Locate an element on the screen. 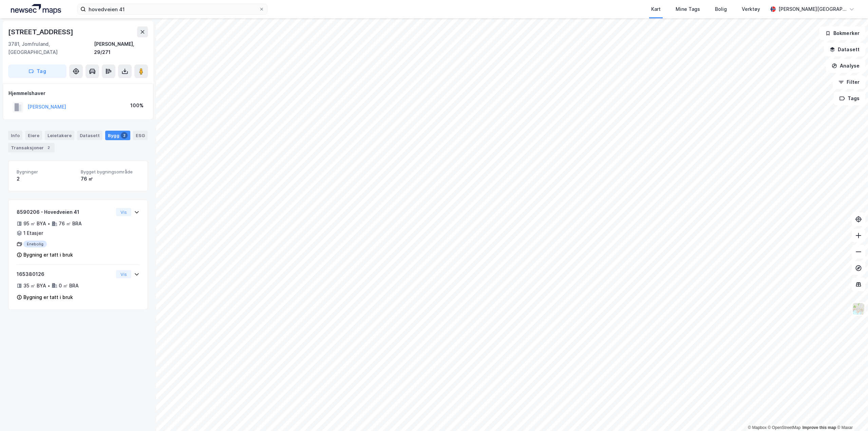 This screenshot has width=868, height=431. div: Hjemmelshaver is located at coordinates (78, 94).